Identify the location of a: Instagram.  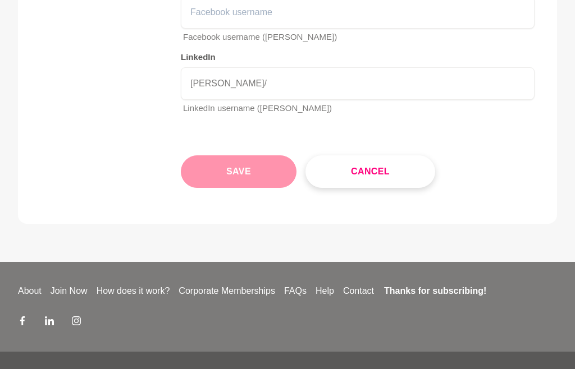
(76, 323).